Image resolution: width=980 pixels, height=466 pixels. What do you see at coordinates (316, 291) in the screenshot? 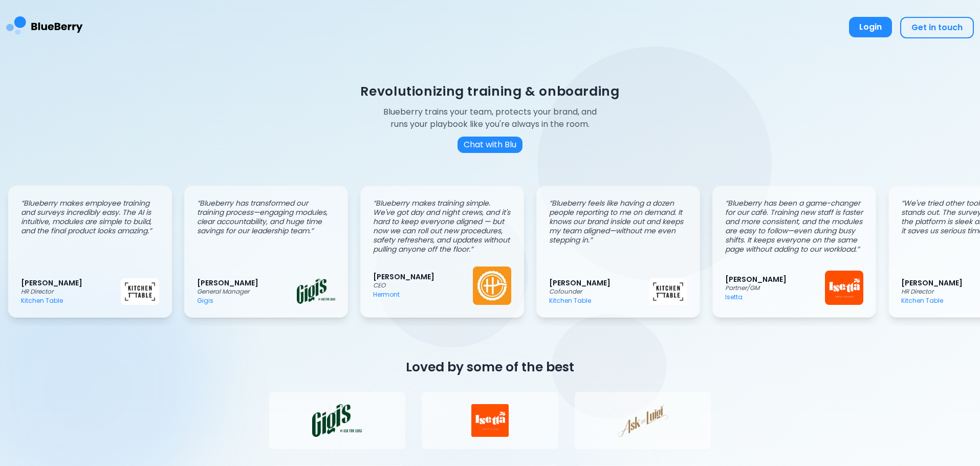
I see `img: Gigis logo` at bounding box center [316, 291].